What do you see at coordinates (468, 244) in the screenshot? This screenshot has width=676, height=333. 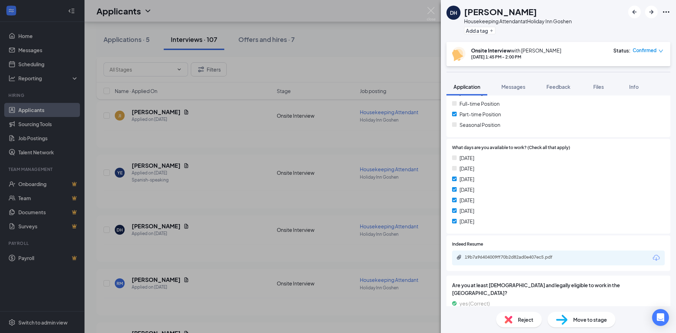 I see `span: Indeed Resume` at bounding box center [468, 244].